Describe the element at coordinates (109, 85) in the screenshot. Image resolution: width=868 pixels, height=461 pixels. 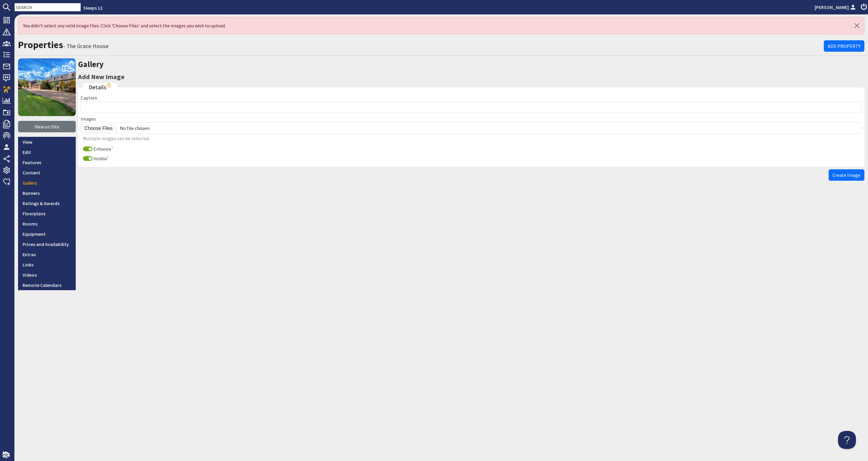
I see `i: Show hints` at that location.